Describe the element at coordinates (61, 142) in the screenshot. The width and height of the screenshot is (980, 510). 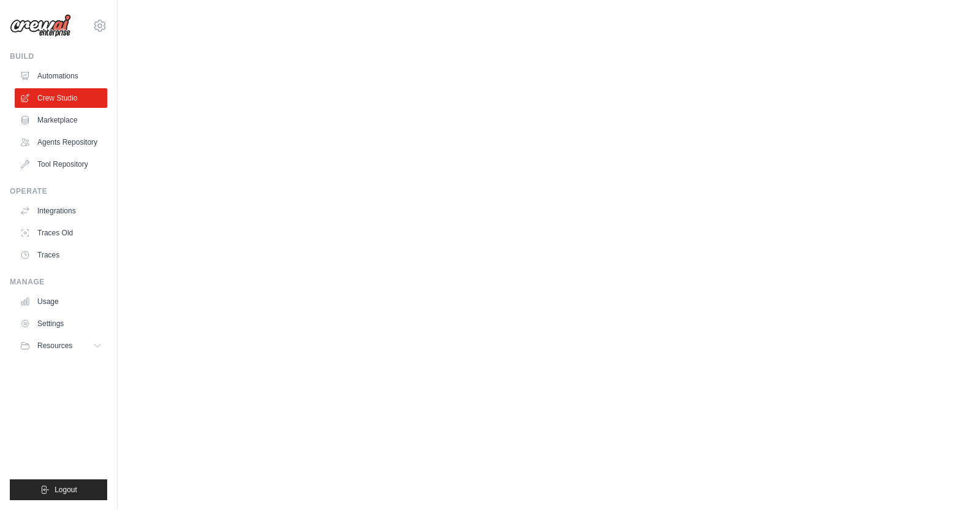
I see `a: Agents Repository` at that location.